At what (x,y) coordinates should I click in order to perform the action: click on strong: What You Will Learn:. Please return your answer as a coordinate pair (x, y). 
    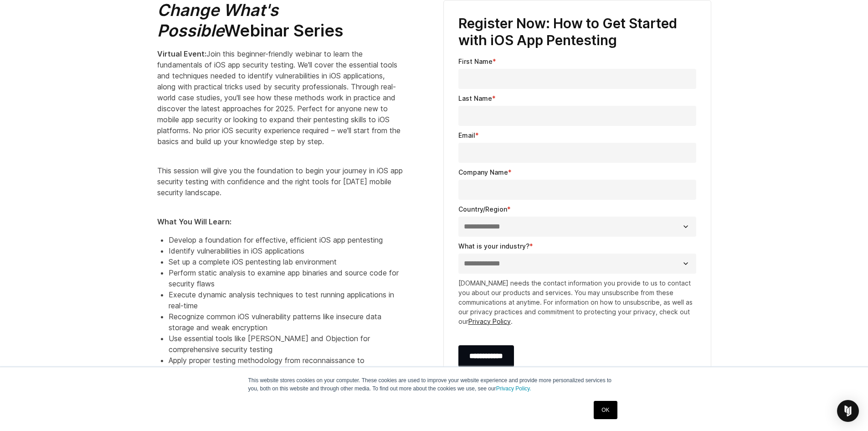
    Looking at the image, I should click on (194, 221).